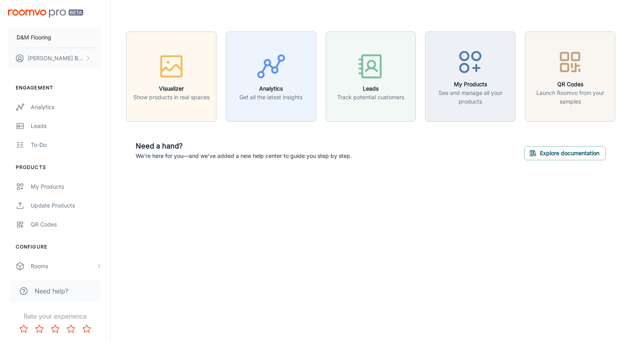 The width and height of the screenshot is (631, 343). I want to click on button: VisualizerShow products in real spaces, so click(171, 76).